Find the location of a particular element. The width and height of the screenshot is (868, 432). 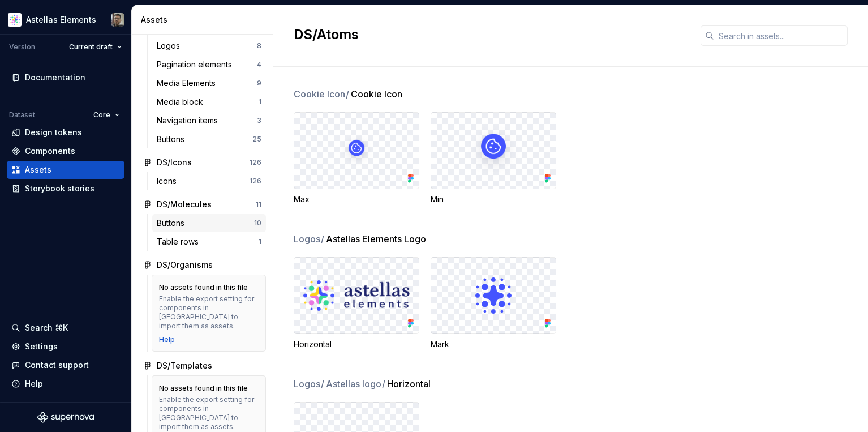

a: Storybook stories is located at coordinates (65, 188).